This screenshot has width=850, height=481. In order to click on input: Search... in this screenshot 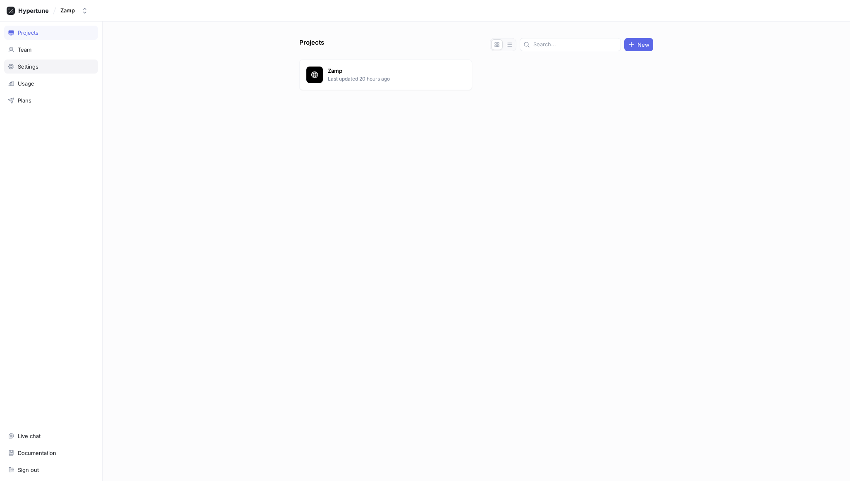, I will do `click(575, 45)`.